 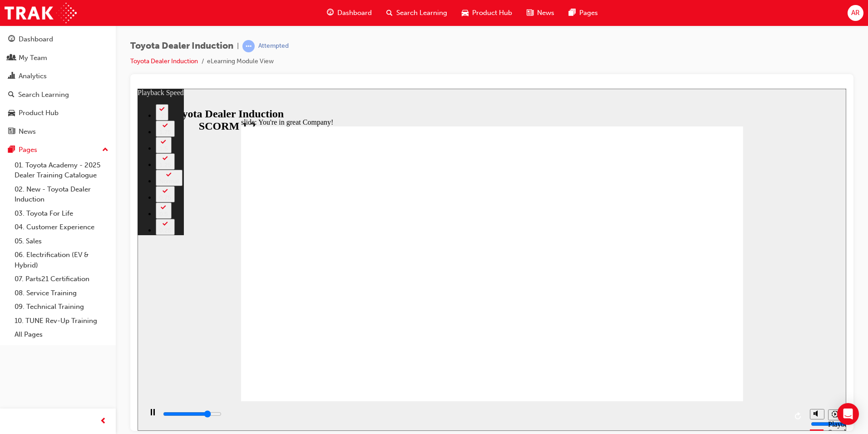 I want to click on li: eLearning Module View, so click(x=240, y=61).